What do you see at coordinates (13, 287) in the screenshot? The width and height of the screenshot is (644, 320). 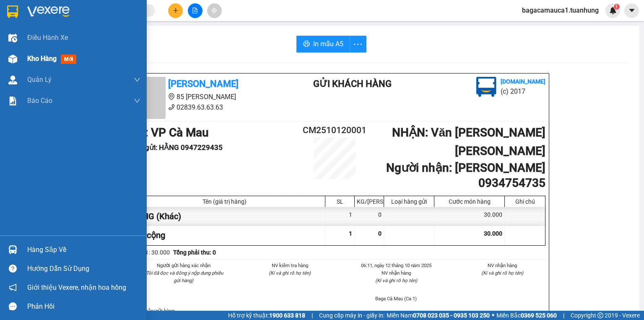 I see `span: notification` at bounding box center [13, 287].